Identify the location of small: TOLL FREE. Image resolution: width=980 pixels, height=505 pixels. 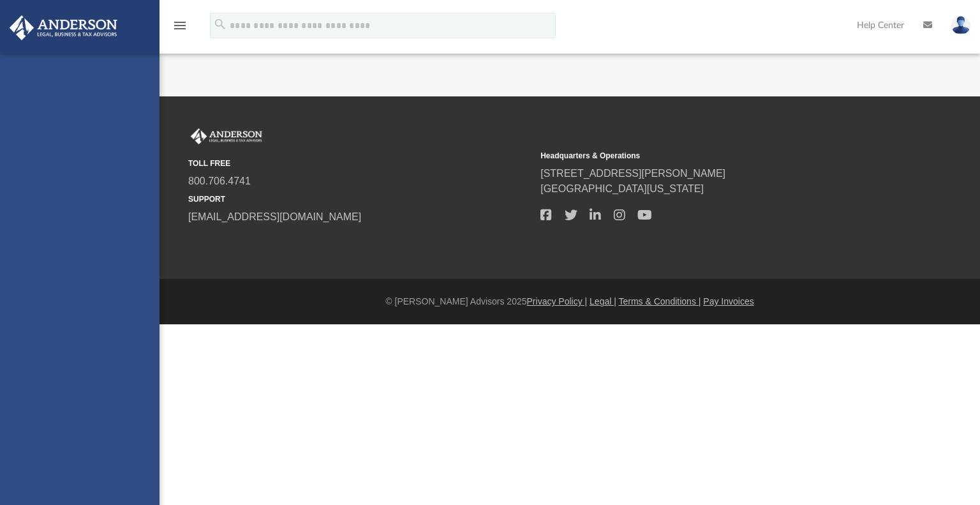
(359, 163).